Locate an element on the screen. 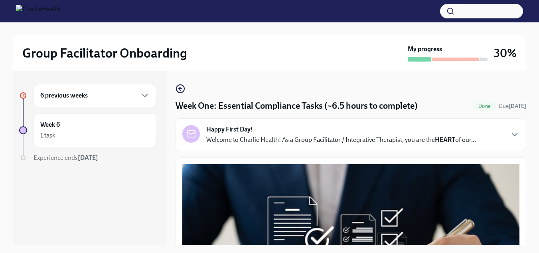  span: July 14th, 2025 10:00 is located at coordinates (512, 106).